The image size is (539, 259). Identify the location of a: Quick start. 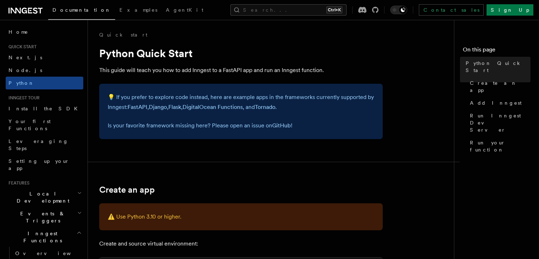
(123, 35).